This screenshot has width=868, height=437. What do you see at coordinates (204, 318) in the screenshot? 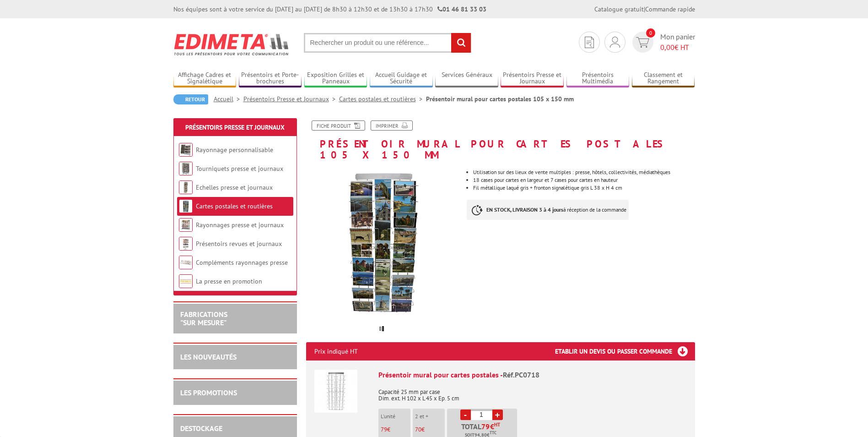
I see `a: FABRICATIONS"Sur Mesure"` at bounding box center [204, 318].